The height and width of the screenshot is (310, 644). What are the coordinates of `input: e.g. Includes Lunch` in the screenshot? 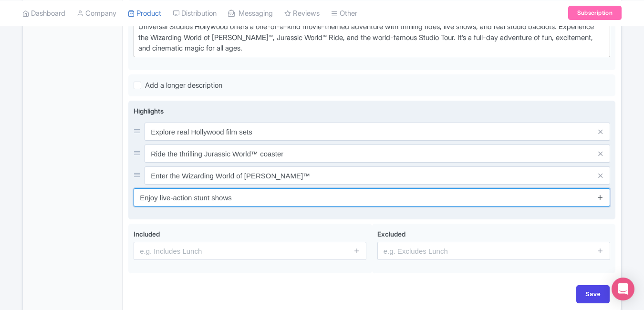 It's located at (250, 251).